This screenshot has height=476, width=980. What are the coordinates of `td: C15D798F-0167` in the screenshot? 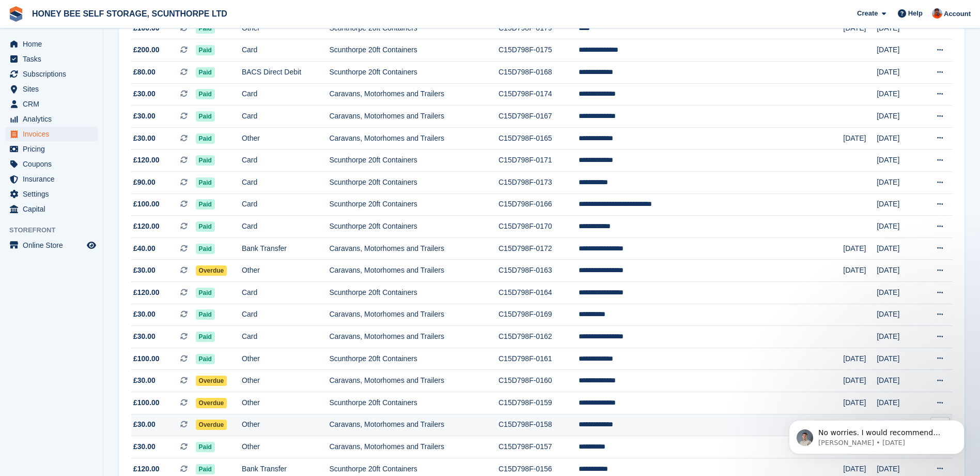 It's located at (539, 117).